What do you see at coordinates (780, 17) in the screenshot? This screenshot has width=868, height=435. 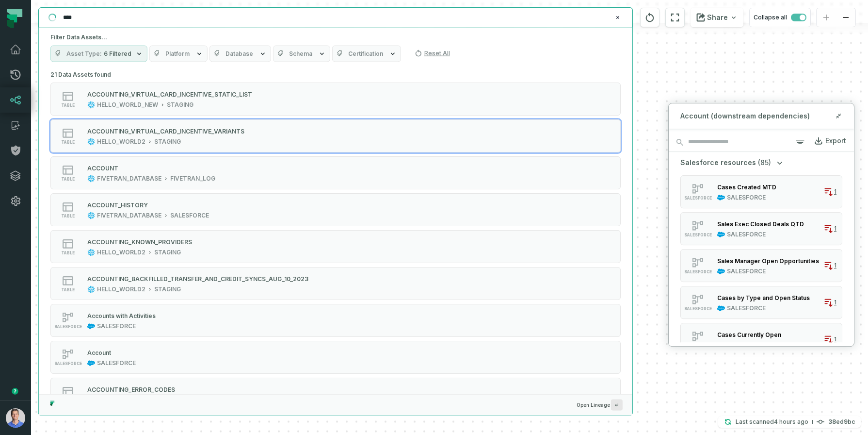 I see `button: Collapse all` at bounding box center [780, 17].